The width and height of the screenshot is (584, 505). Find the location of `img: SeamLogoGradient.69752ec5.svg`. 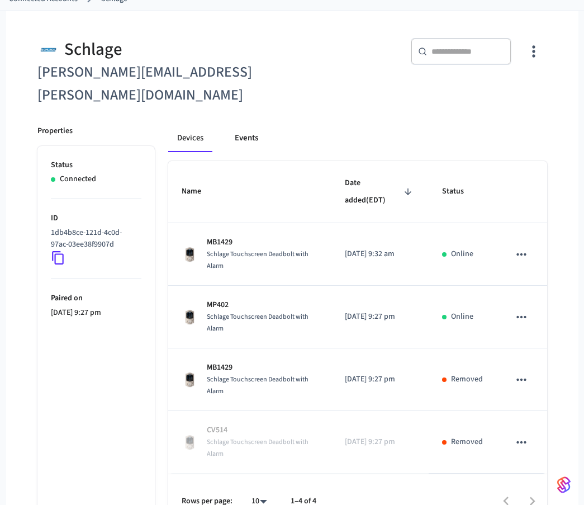

img: SeamLogoGradient.69752ec5.svg is located at coordinates (564, 485).